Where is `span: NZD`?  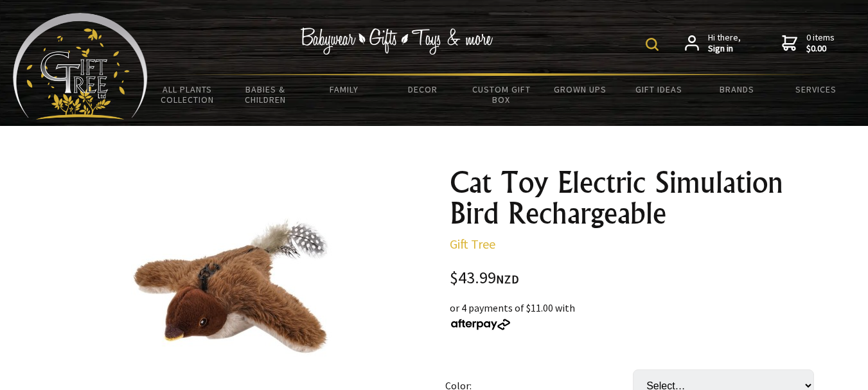
span: NZD is located at coordinates (508, 279).